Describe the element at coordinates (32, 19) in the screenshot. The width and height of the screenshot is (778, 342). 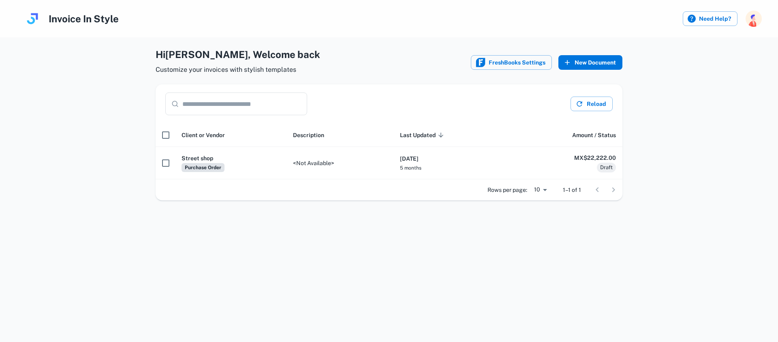
I see `img: logo.svg` at that location.